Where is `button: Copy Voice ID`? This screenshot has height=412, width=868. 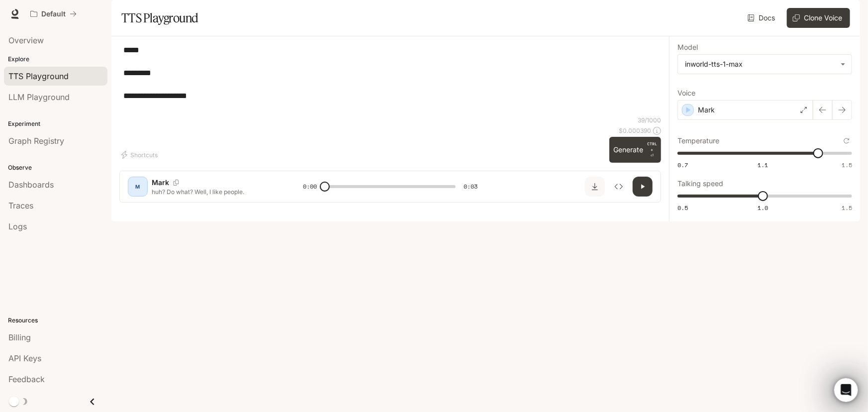 button: Copy Voice ID is located at coordinates (176, 183).